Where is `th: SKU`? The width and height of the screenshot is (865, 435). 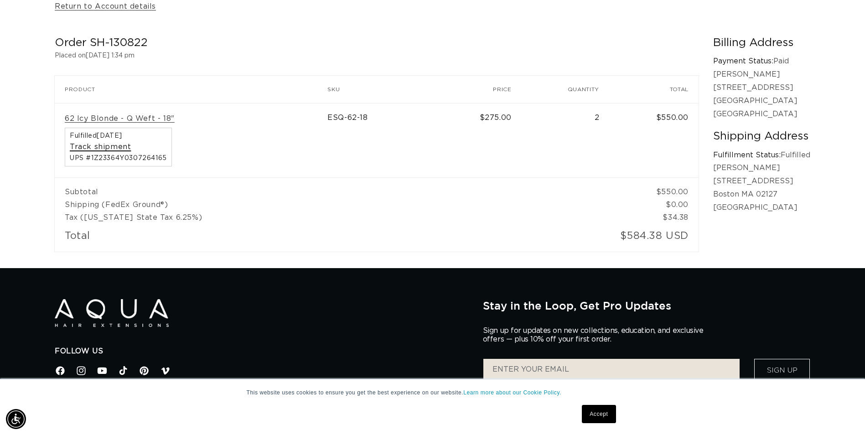 th: SKU is located at coordinates (380, 89).